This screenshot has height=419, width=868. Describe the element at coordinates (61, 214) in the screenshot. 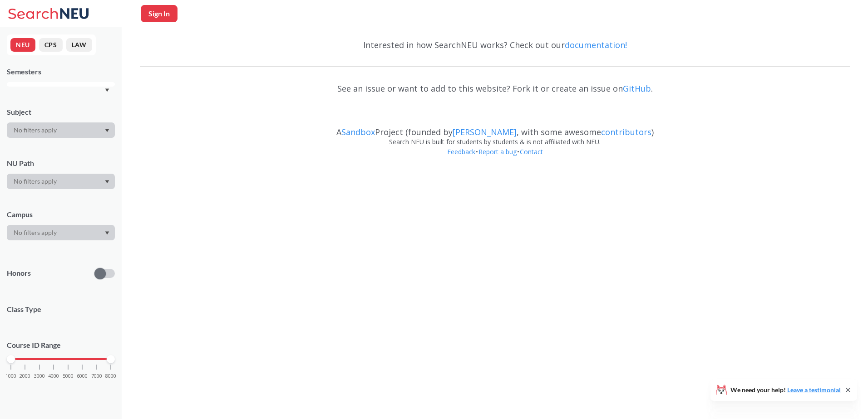

I see `div: Campus` at that location.